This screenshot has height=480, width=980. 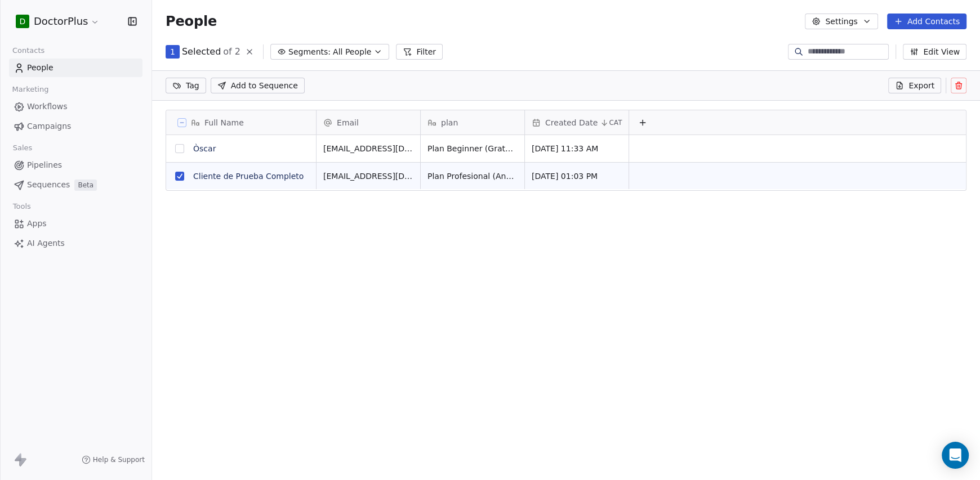 What do you see at coordinates (231, 52) in the screenshot?
I see `span: of 2` at bounding box center [231, 52].